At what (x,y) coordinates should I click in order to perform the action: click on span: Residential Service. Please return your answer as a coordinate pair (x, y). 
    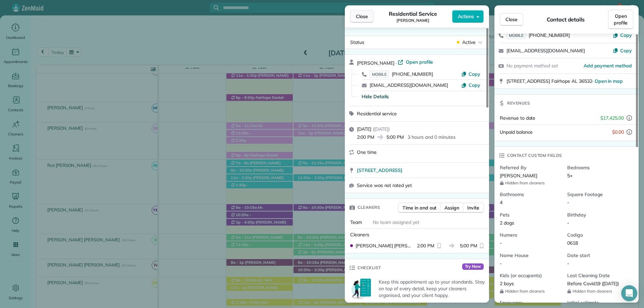
    Looking at the image, I should click on (412, 14).